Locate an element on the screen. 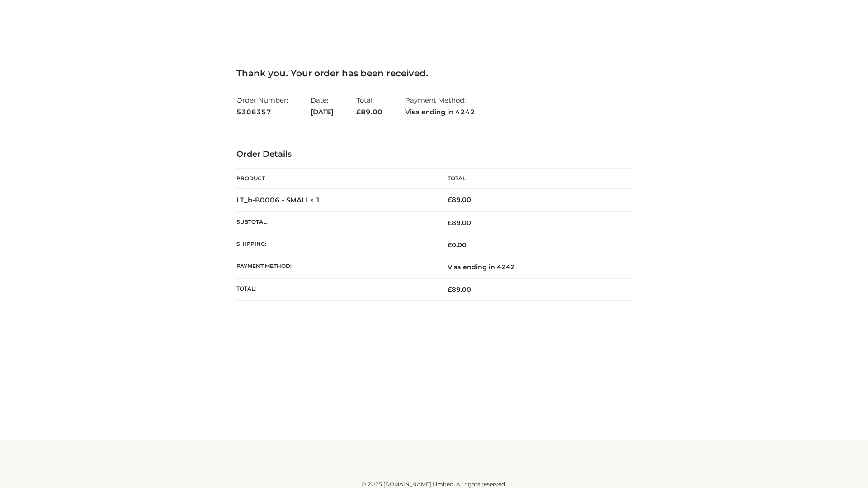 Image resolution: width=868 pixels, height=488 pixels. th: Shipping: is located at coordinates (335, 245).